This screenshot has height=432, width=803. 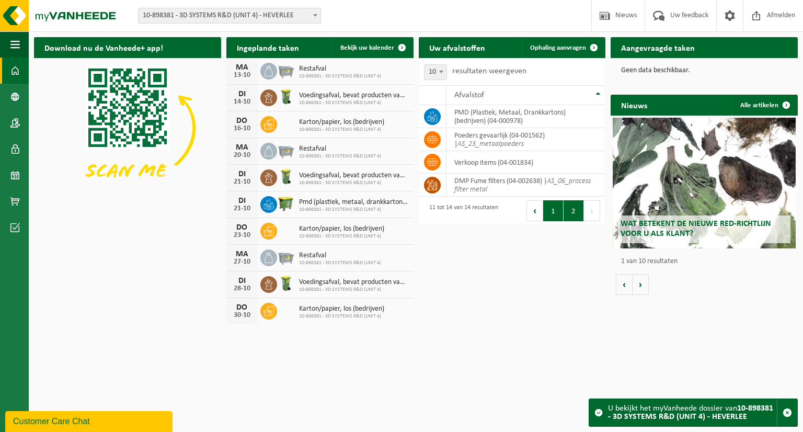 What do you see at coordinates (128, 128) in the screenshot?
I see `img: Download de VHEPlus App` at bounding box center [128, 128].